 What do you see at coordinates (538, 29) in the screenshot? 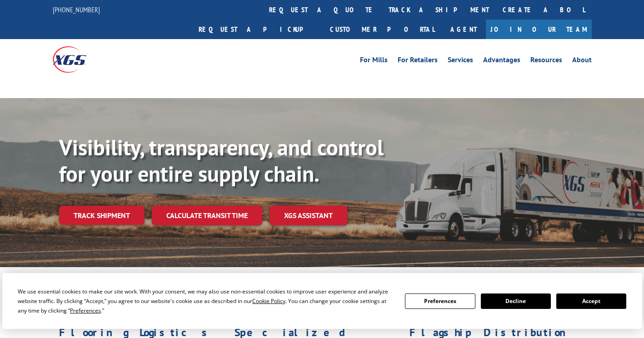
I see `a: Join Our Team` at bounding box center [538, 29].